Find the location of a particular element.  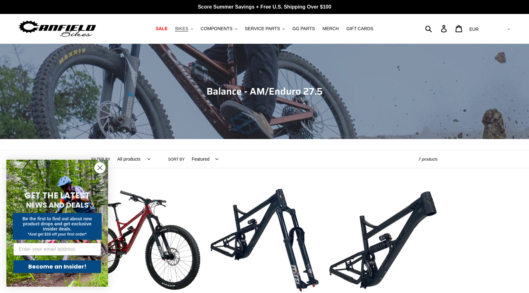

button: Become an Insider! is located at coordinates (57, 267).